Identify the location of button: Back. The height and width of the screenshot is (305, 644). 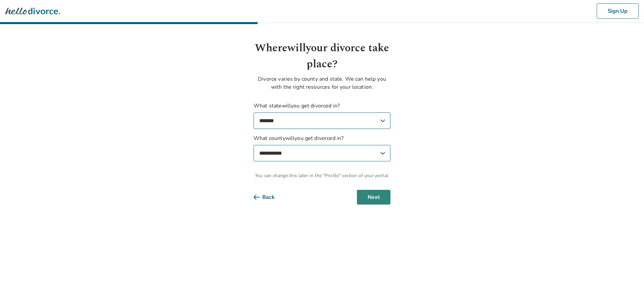
(269, 198).